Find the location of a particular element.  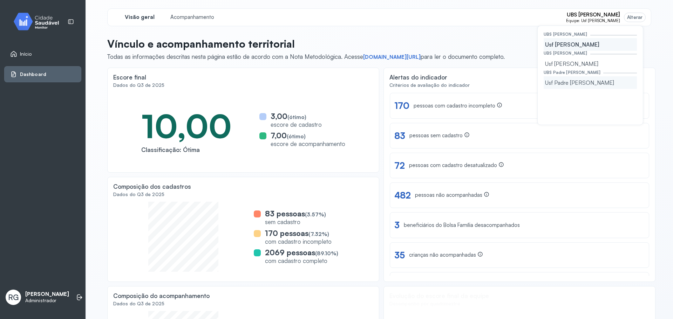

div: 170 is located at coordinates (402, 106).